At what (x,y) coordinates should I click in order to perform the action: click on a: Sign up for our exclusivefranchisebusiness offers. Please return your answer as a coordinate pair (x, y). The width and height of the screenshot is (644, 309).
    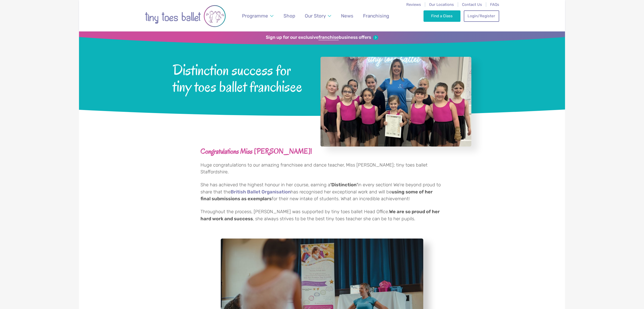
    Looking at the image, I should click on (322, 37).